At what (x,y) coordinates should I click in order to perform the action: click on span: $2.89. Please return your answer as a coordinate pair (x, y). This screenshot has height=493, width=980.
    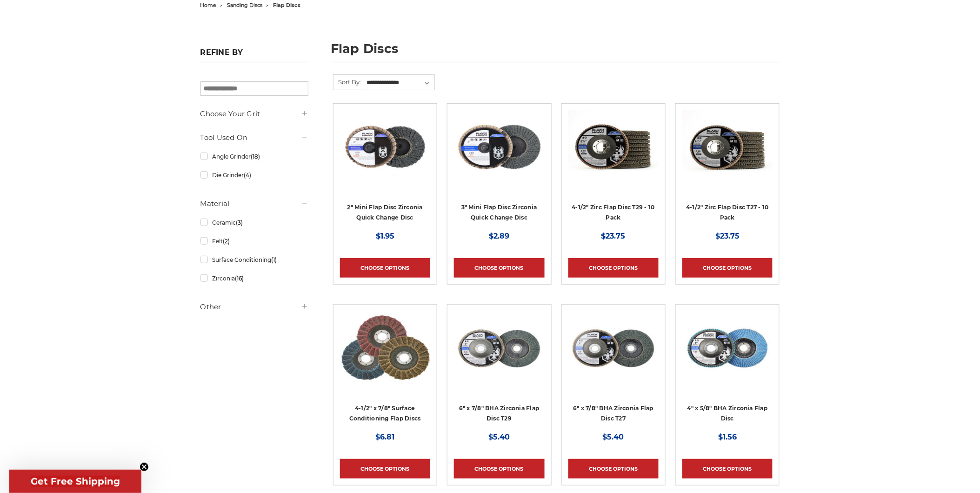
    Looking at the image, I should click on (499, 236).